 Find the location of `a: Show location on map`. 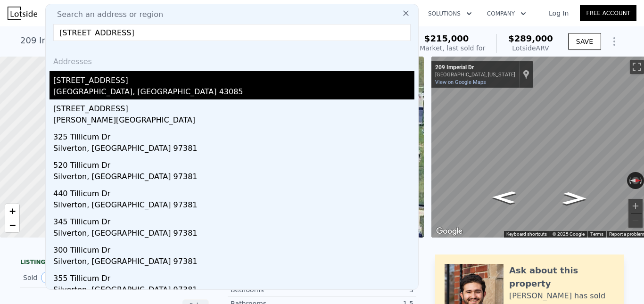

a: Show location on map is located at coordinates (526, 74).